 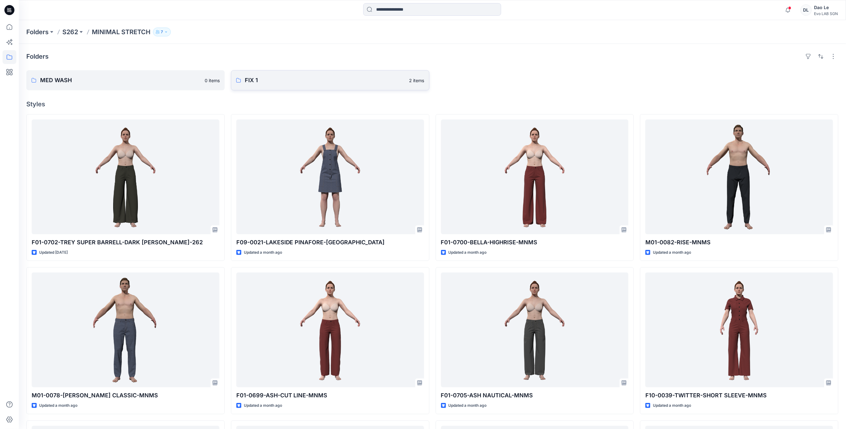 What do you see at coordinates (125, 80) in the screenshot?
I see `a: MED WASH0 items` at bounding box center [125, 80].